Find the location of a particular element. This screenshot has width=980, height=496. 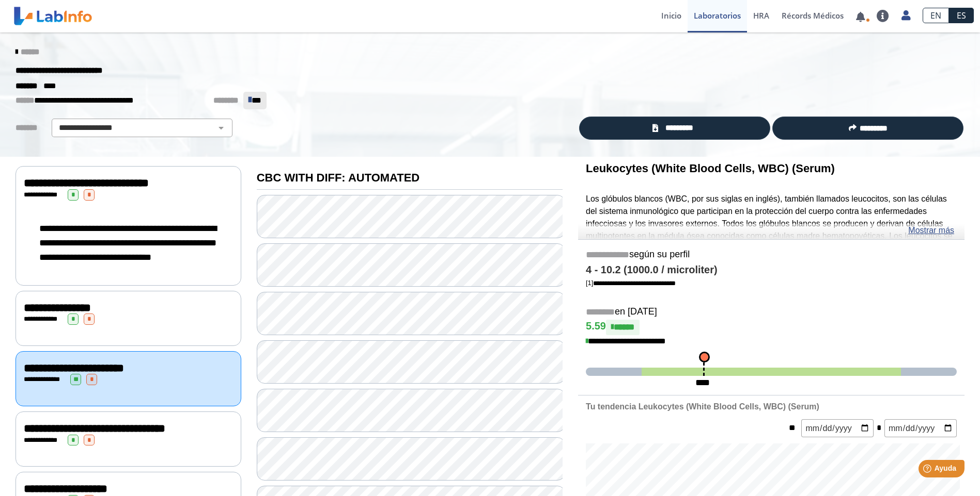

h4: 4 - 10.2 (1000.0 / microliter) is located at coordinates (771, 270).